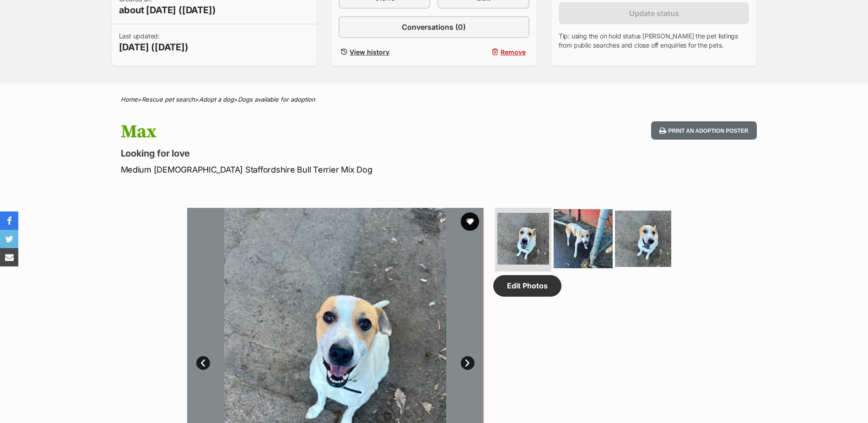  What do you see at coordinates (217, 99) in the screenshot?
I see `a: Adopt a dog` at bounding box center [217, 99].